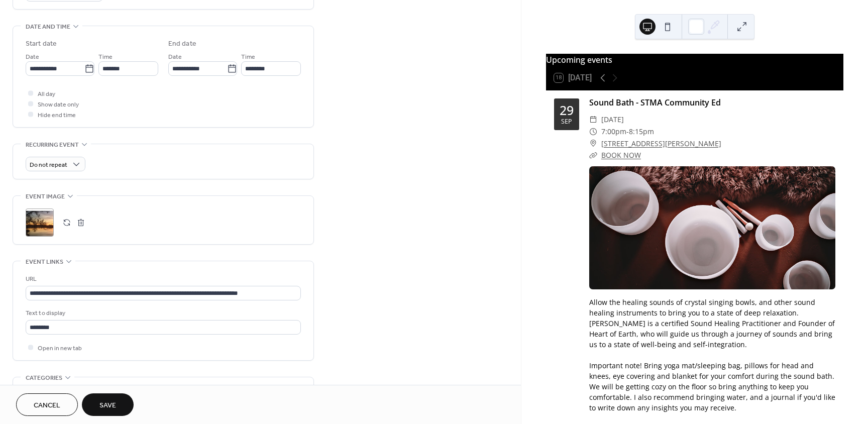  Describe the element at coordinates (48, 27) in the screenshot. I see `span: Date and time` at that location.